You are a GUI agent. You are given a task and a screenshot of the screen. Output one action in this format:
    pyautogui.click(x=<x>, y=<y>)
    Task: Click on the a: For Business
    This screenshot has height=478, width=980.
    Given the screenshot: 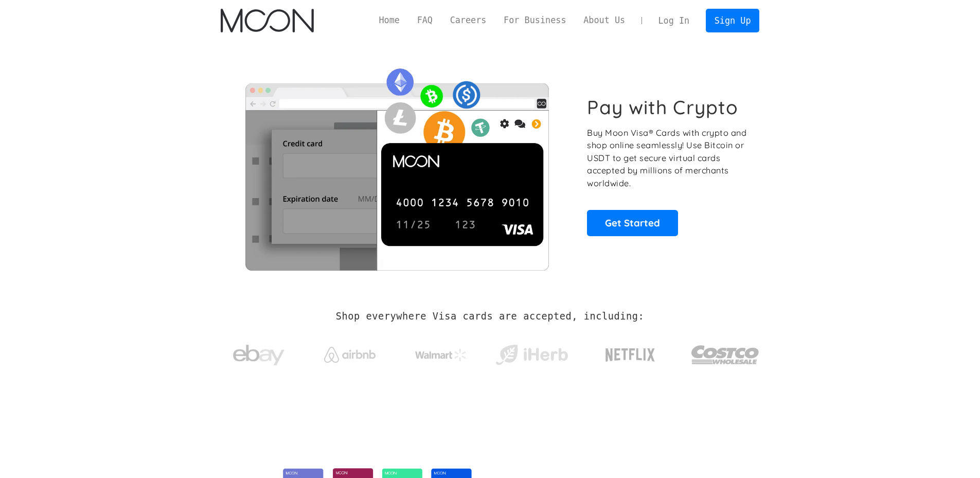 What is the action you would take?
    pyautogui.click(x=535, y=20)
    